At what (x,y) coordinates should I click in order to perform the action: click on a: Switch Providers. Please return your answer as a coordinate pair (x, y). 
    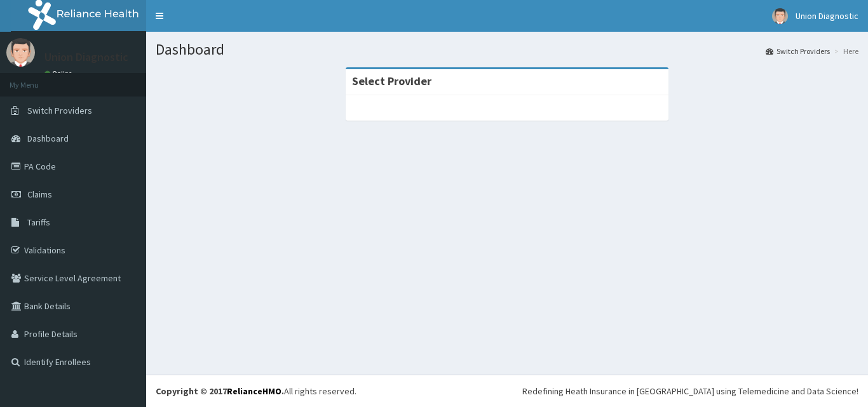
    Looking at the image, I should click on (797, 51).